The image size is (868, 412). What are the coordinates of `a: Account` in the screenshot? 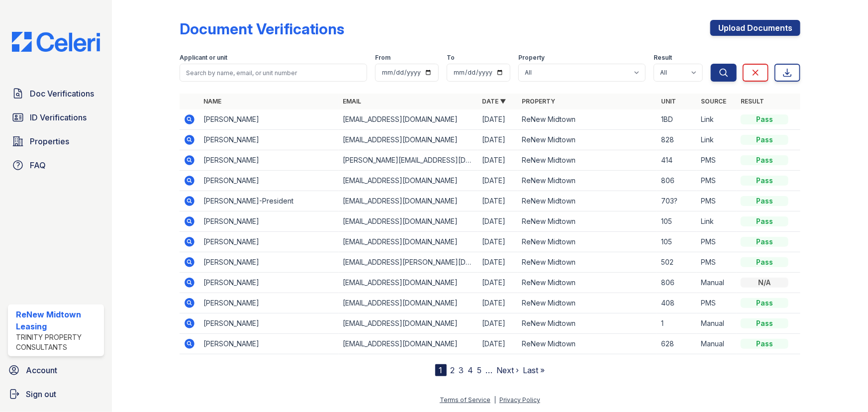 It's located at (56, 370).